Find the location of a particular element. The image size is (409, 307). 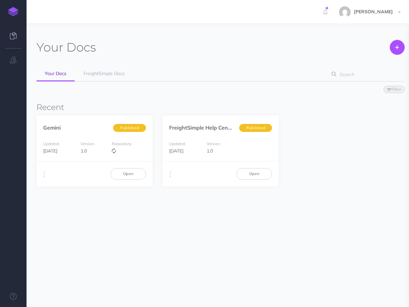

img: e2c8ac90fceaec83622672e373184af8.jpg is located at coordinates (345, 12).